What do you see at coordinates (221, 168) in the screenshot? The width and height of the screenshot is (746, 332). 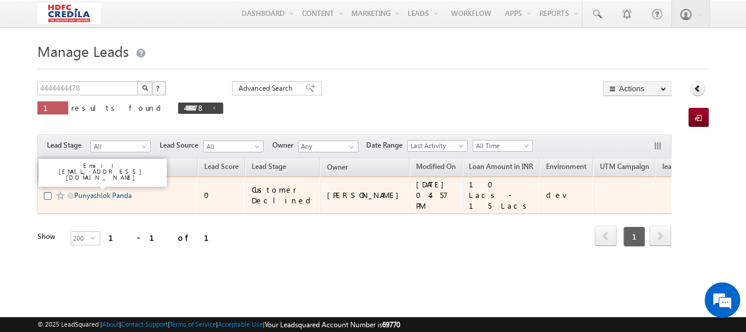 I see `a: Lead Score` at bounding box center [221, 168].